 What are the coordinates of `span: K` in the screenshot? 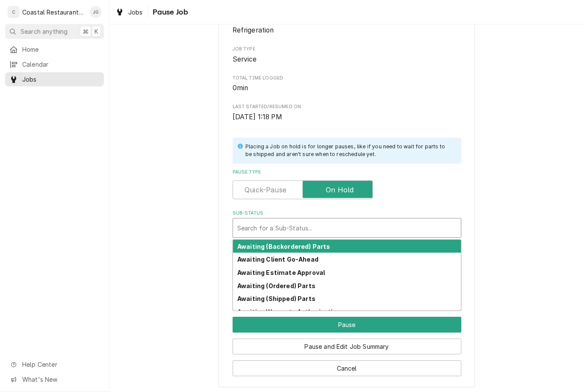 It's located at (96, 31).